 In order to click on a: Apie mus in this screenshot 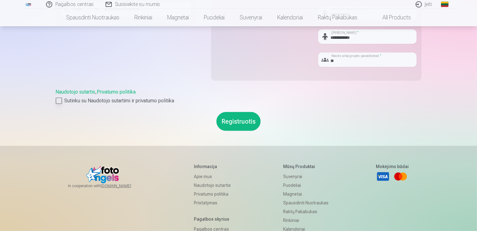, I will do `click(214, 177)`.